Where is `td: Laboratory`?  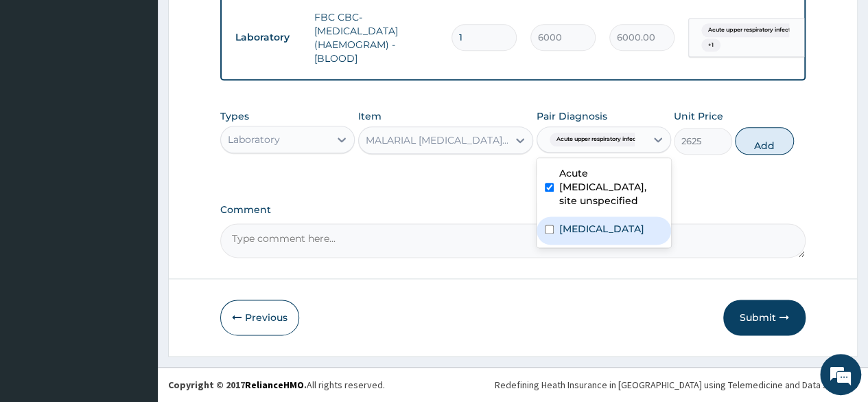
td: Laboratory is located at coordinates (267, 37).